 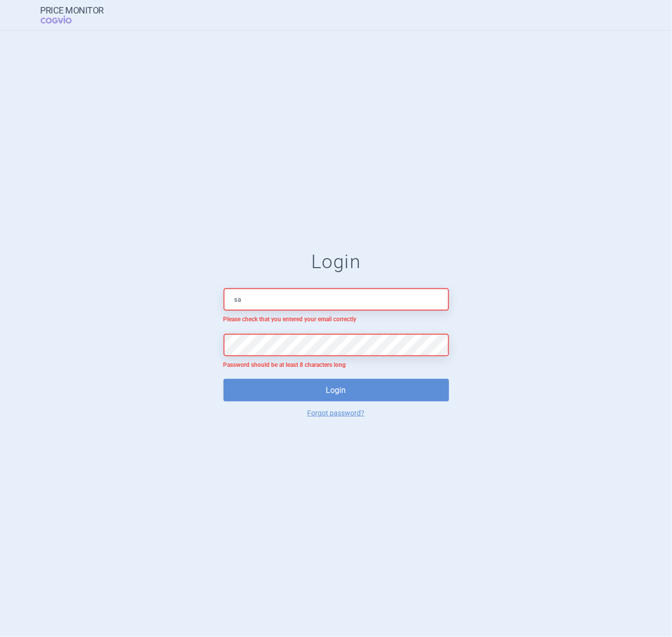 I want to click on a: Price MonitorCOGVIO, so click(x=72, y=15).